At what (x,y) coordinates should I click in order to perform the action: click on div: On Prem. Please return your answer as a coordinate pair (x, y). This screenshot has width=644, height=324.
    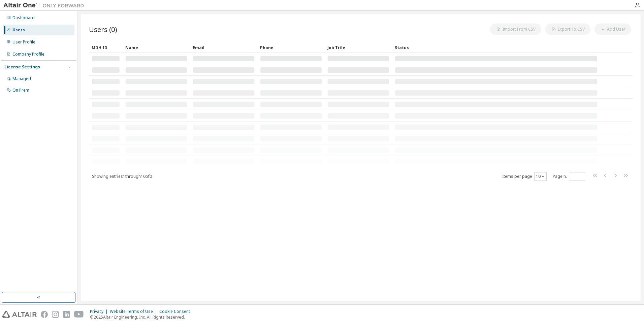
    Looking at the image, I should click on (21, 90).